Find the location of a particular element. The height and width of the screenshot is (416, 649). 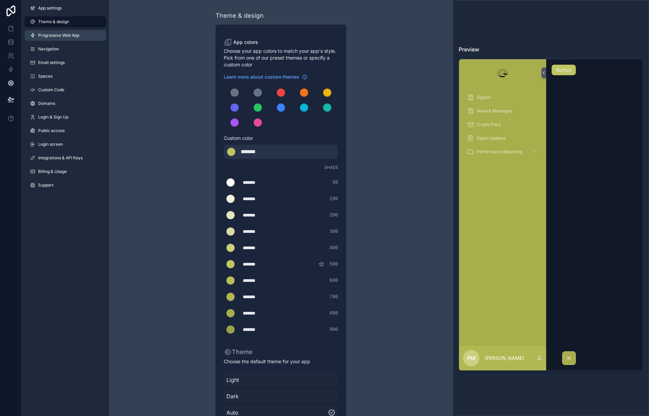

span: App colors is located at coordinates (246, 42).